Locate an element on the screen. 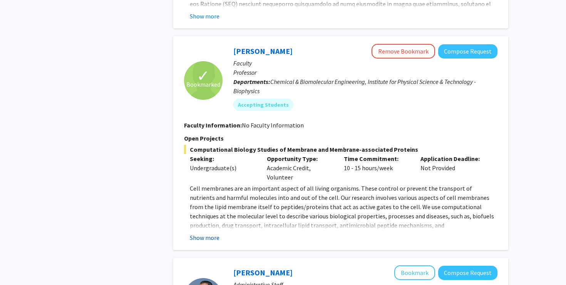 The height and width of the screenshot is (285, 566). button: Remove Bookmark is located at coordinates (403, 51).